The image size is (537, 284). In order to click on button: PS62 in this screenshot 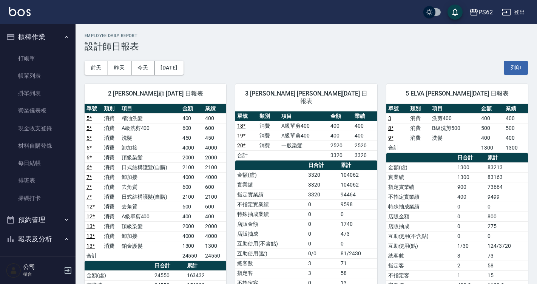, I will do `click(481, 12)`.